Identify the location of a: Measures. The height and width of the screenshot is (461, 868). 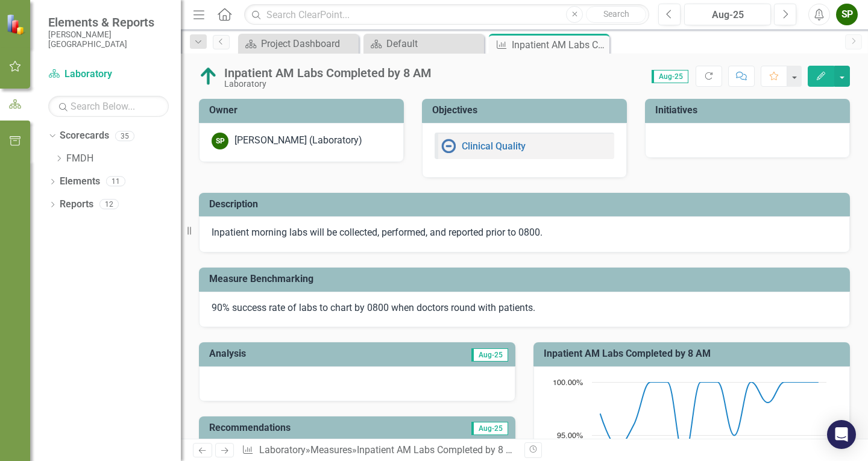
(331, 450).